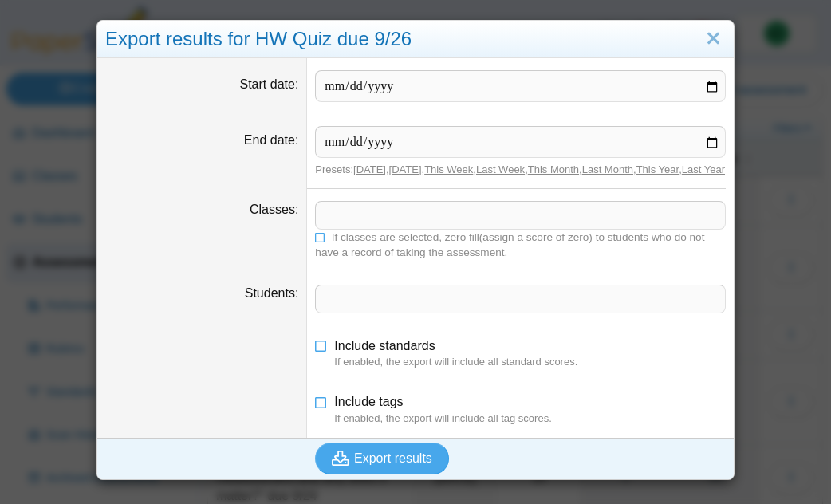 Image resolution: width=831 pixels, height=504 pixels. What do you see at coordinates (713, 39) in the screenshot?
I see `a: Close` at bounding box center [713, 39].